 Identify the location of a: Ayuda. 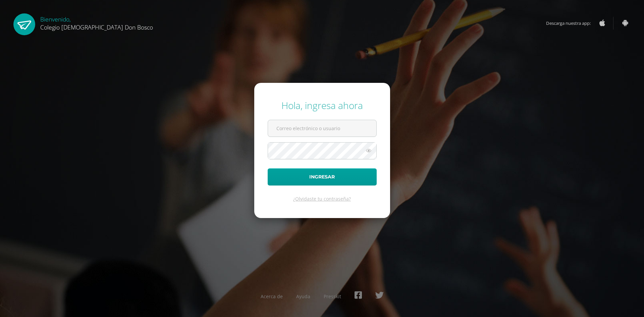
(303, 296).